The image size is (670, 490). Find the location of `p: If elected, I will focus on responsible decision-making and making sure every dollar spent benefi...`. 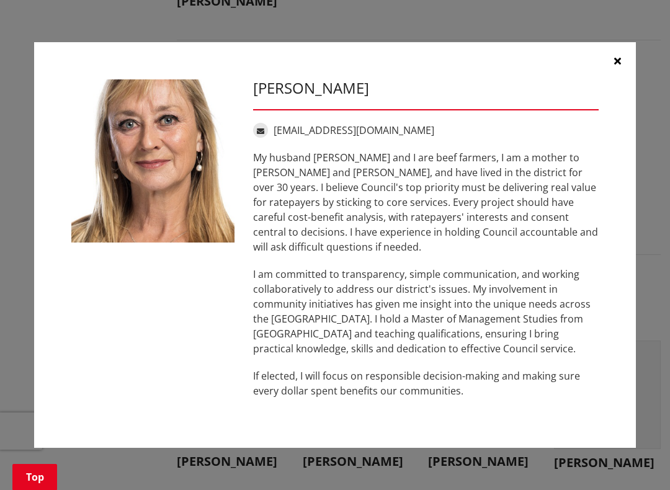

p: If elected, I will focus on responsible decision-making and making sure every dollar spent benefi... is located at coordinates (425, 383).